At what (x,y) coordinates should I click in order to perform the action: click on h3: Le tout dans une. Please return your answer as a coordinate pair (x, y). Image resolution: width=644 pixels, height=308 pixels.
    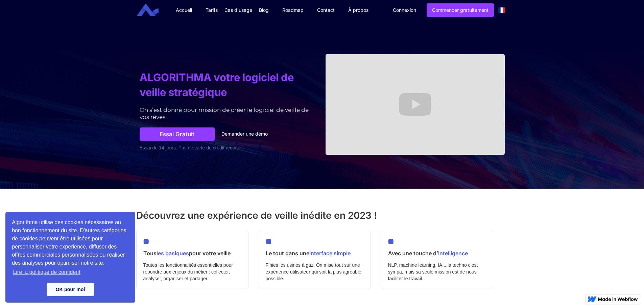
    Looking at the image, I should click on (315, 253).